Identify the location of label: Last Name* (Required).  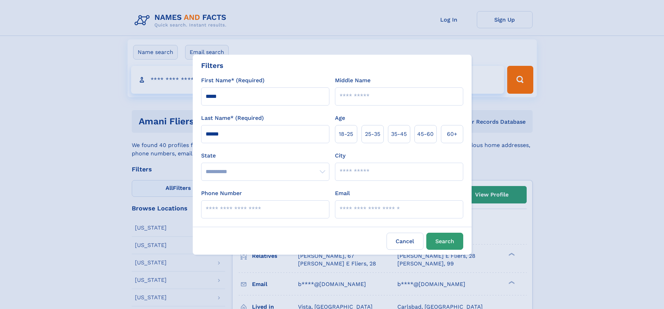
(233, 118).